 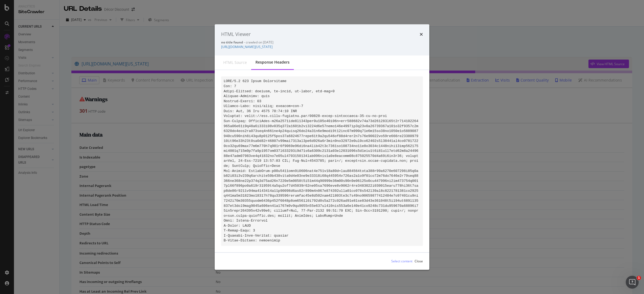 What do you see at coordinates (419, 261) in the screenshot?
I see `button: Close` at bounding box center [419, 261].